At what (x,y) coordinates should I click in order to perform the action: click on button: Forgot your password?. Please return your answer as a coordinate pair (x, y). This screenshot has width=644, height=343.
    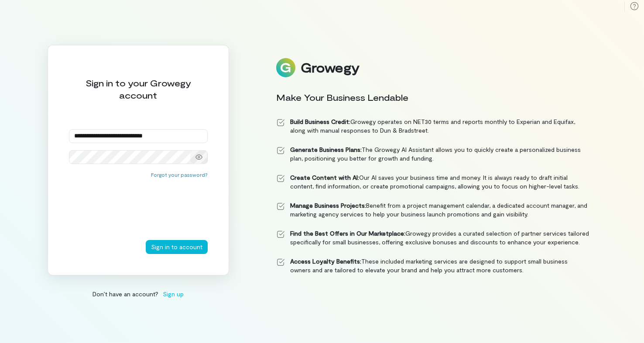
    Looking at the image, I should click on (179, 174).